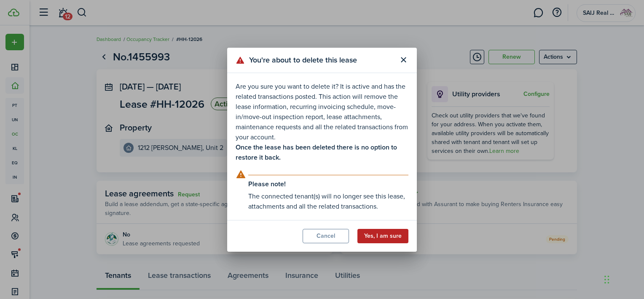 The width and height of the screenshot is (644, 299). I want to click on button: Yes, I am sure, so click(383, 236).